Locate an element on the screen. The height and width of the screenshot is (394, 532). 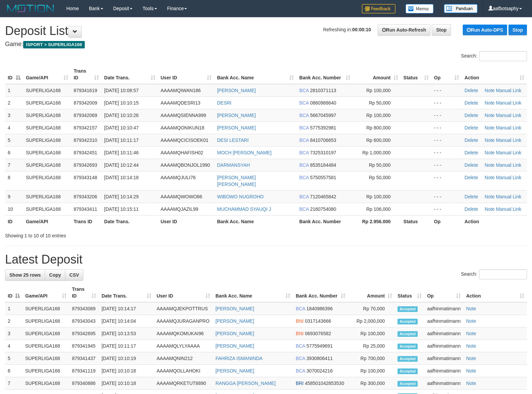
span: 879342069 is located at coordinates (85, 115).